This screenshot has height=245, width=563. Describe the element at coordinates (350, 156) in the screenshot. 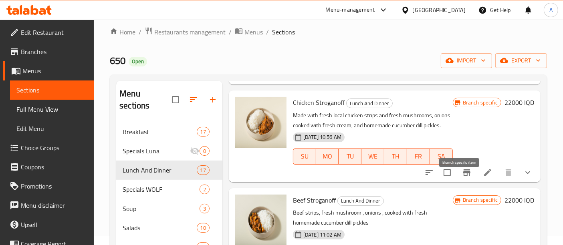

I see `span: TU` at that location.